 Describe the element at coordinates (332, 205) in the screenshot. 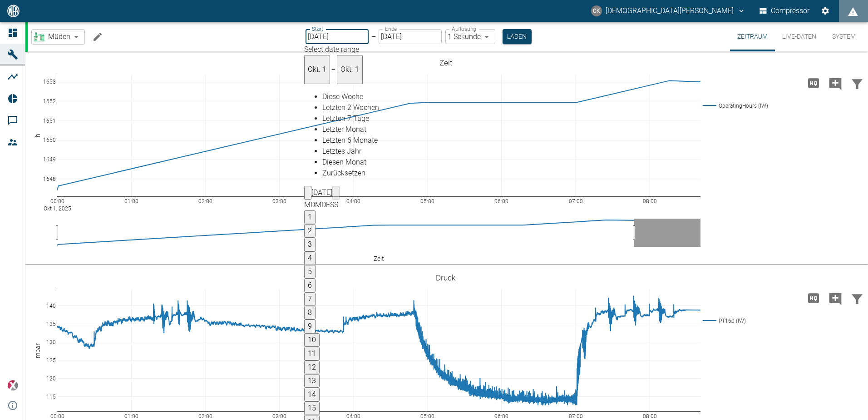

I see `span: Samstag` at that location.